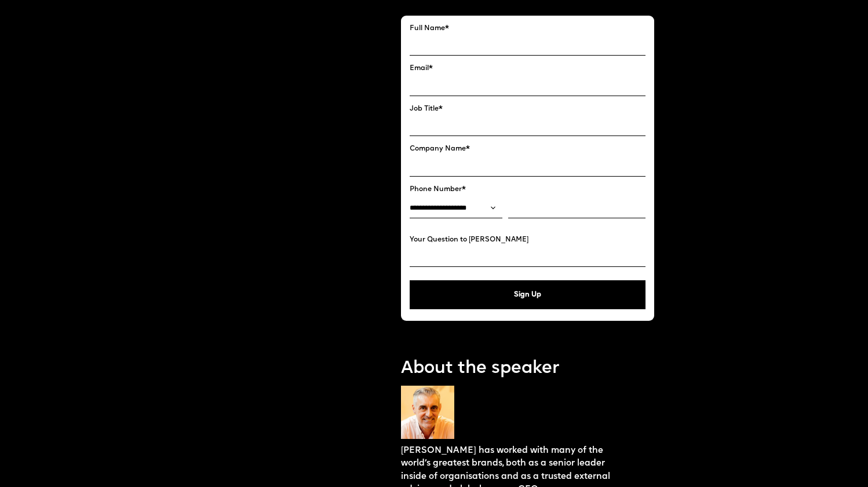 The height and width of the screenshot is (487, 868). I want to click on p: About the speaker, so click(527, 369).